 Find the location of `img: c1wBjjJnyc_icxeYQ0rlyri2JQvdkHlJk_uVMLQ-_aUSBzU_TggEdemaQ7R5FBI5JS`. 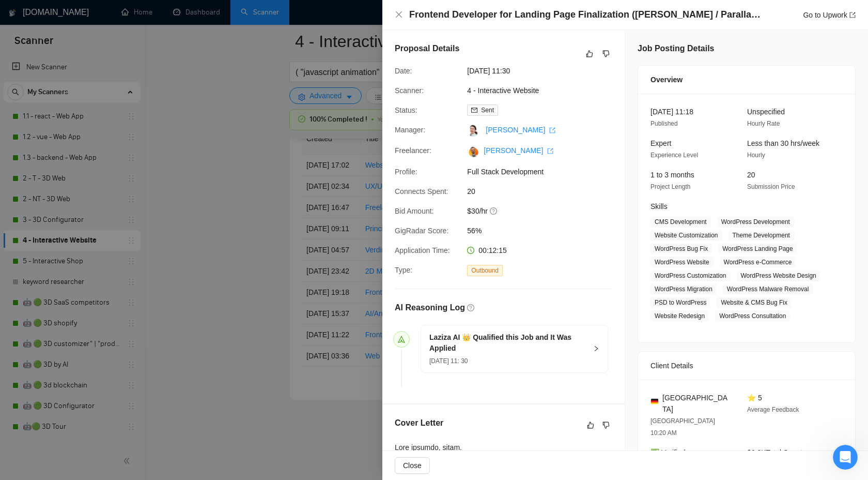

img: c1wBjjJnyc_icxeYQ0rlyri2JQvdkHlJk_uVMLQ-_aUSBzU_TggEdemaQ7R5FBI5JS is located at coordinates (474, 151).